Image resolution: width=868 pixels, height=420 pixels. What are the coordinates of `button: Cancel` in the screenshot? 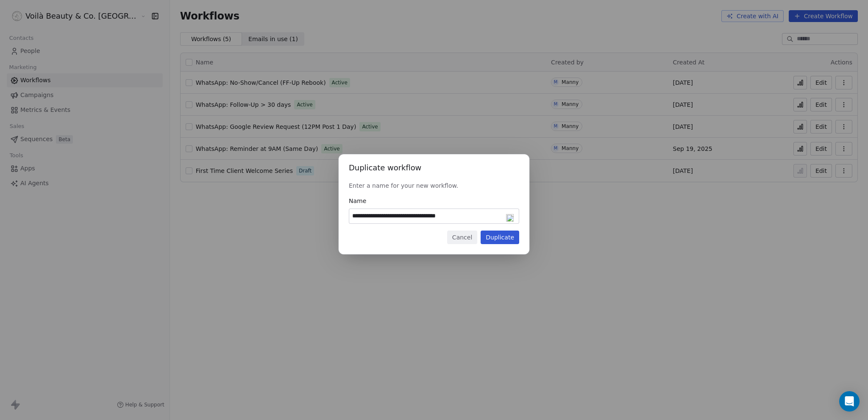 It's located at (463, 237).